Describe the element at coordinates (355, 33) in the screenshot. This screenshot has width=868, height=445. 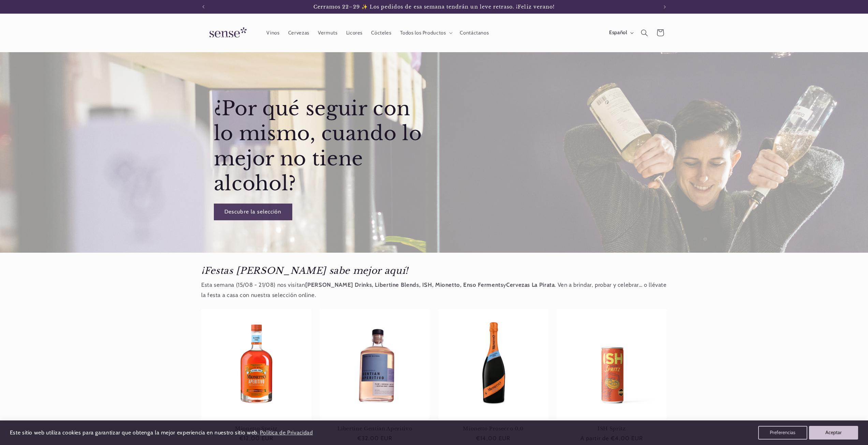
I see `a: Licores` at that location.